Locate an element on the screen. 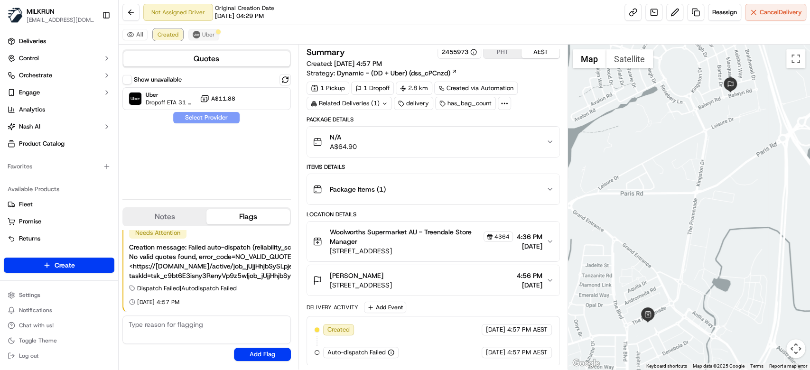 The width and height of the screenshot is (810, 370). span: Original Creation Date is located at coordinates (245, 8).